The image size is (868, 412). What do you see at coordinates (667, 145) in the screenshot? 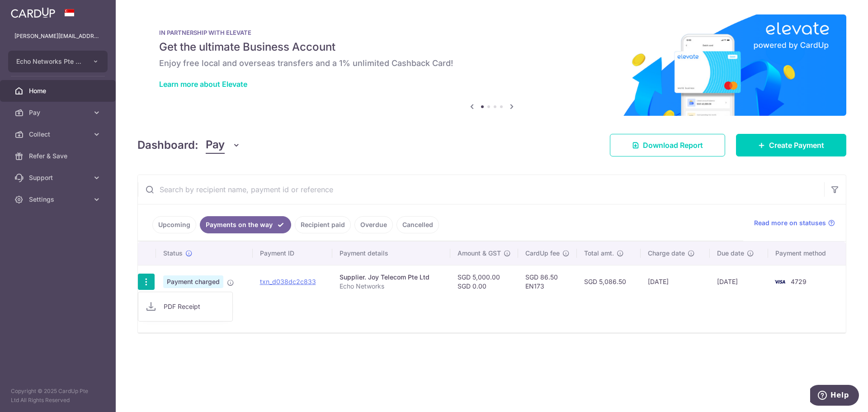
I see `a: Download Report` at bounding box center [667, 145].